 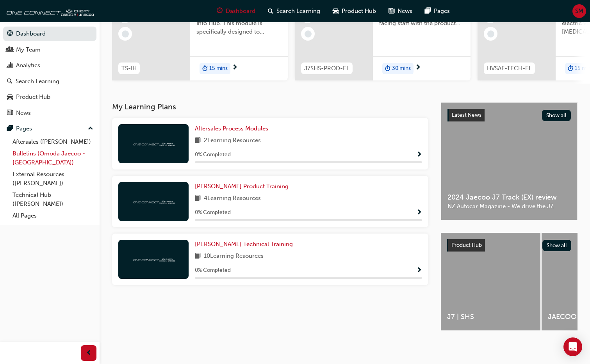 I want to click on div: Search Learning, so click(x=37, y=81).